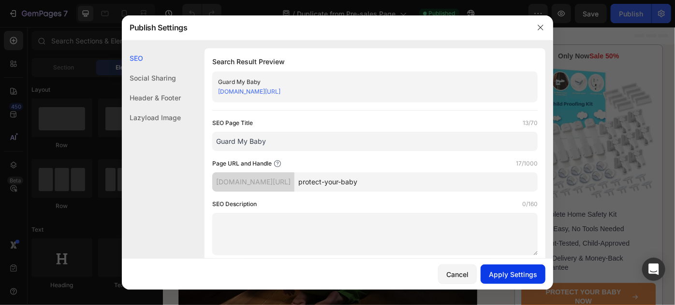  What do you see at coordinates (187, 43) in the screenshot?
I see `strong: "The Hidden Dangers in Your Home That Every Parent Overlooks — Until It’s Too Late"` at bounding box center [187, 43].